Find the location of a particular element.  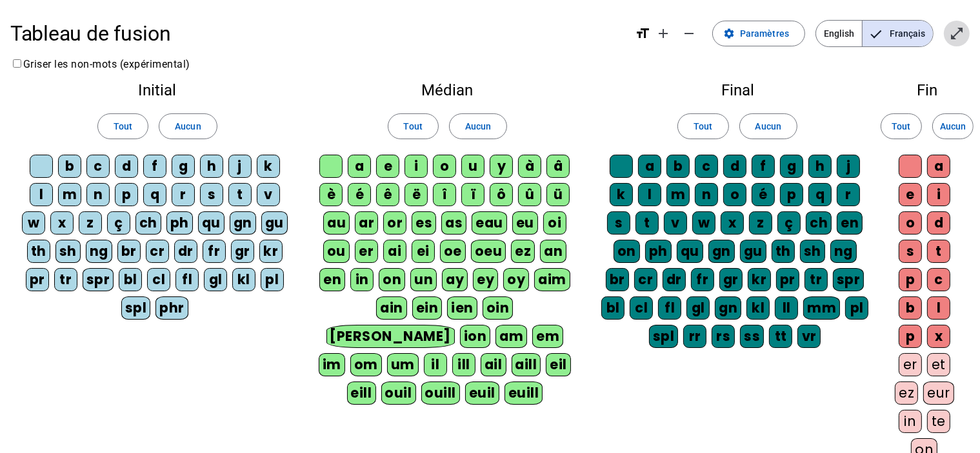

div: e is located at coordinates (388, 167).